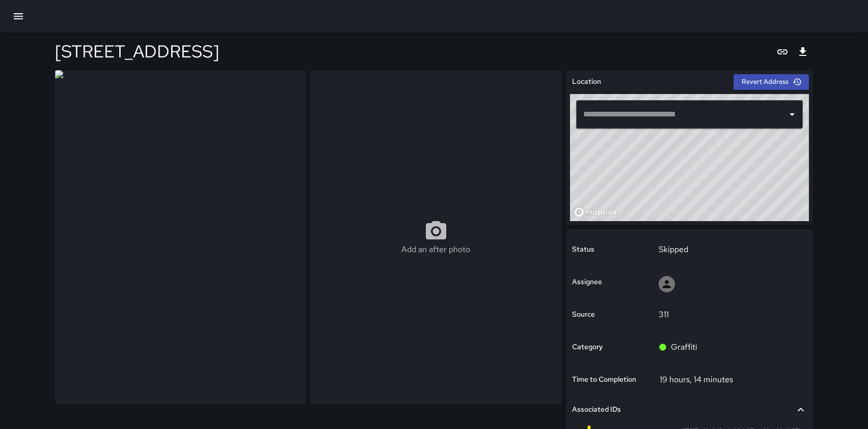  I want to click on button: Open, so click(791, 114).